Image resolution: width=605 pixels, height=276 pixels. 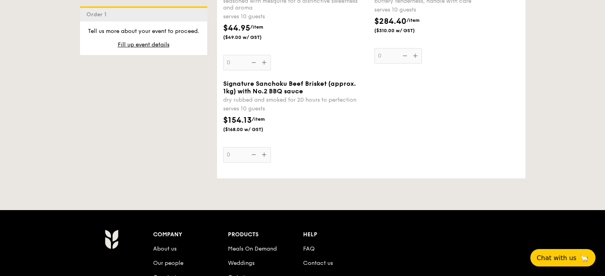 I want to click on span: ($168.00 w/ GST), so click(x=250, y=130).